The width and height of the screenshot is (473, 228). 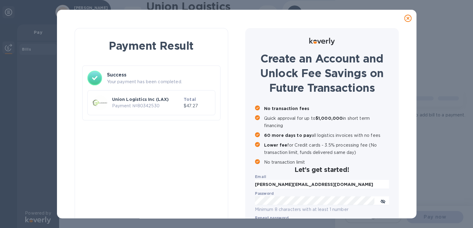 What do you see at coordinates (146, 99) in the screenshot?
I see `p: Union Logistics Inc (LAX)` at bounding box center [146, 99].